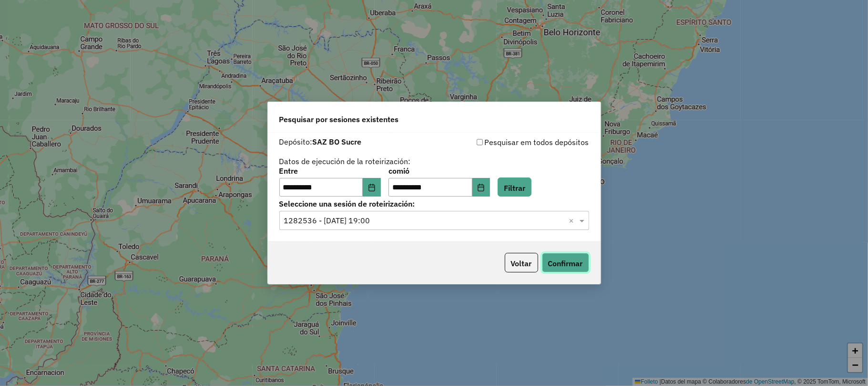  Describe the element at coordinates (337, 142) in the screenshot. I see `font: SAZ BO Sucre` at that location.